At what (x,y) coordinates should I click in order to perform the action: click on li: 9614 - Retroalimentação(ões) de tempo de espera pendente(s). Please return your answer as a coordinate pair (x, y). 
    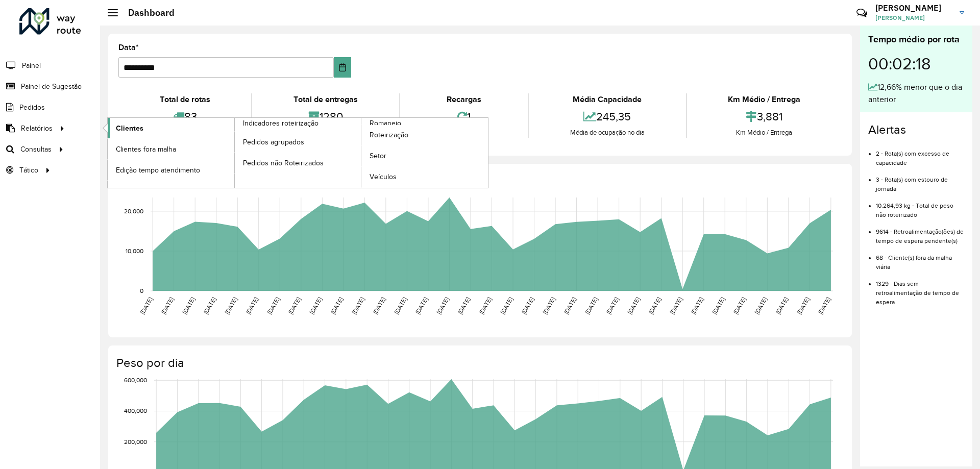
    Looking at the image, I should click on (920, 232).